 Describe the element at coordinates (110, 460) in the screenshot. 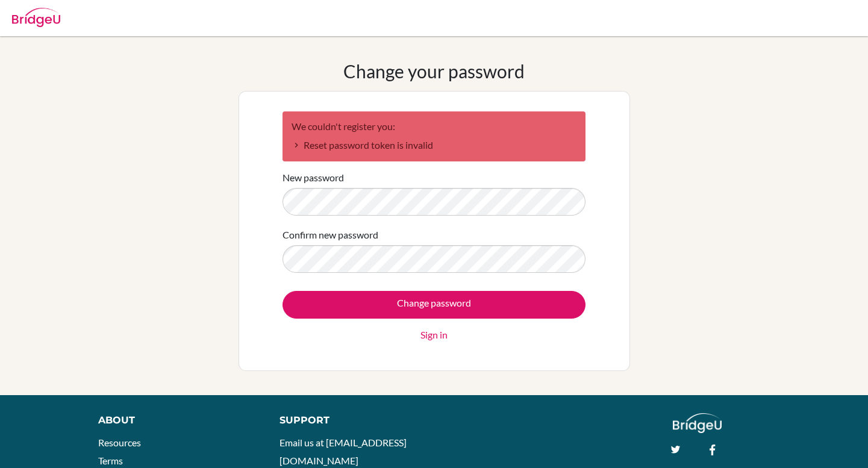

I see `a: Terms` at that location.